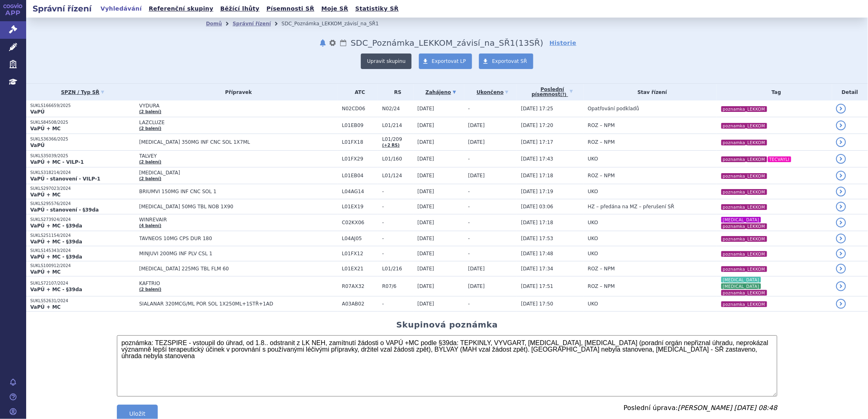  Describe the element at coordinates (397, 125) in the screenshot. I see `span: L01/214` at that location.